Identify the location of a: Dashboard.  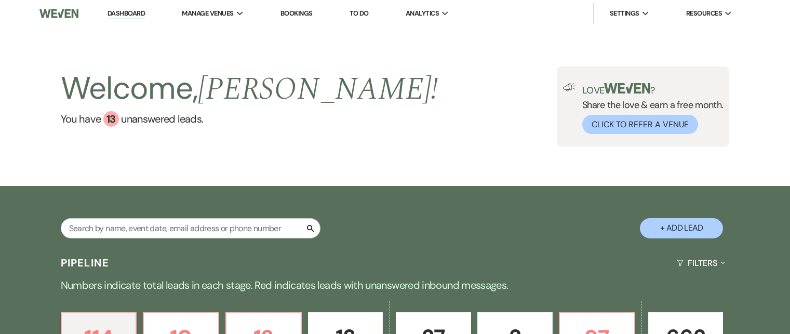
(126, 14).